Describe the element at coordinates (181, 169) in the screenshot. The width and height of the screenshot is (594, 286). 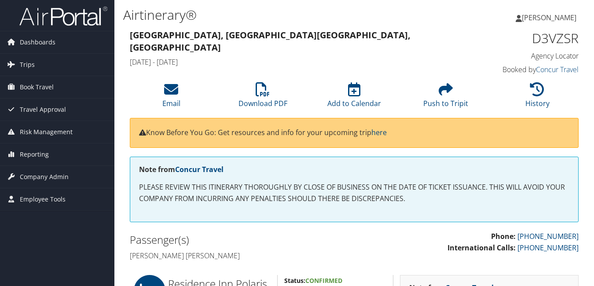
I see `strong: Note from` at that location.